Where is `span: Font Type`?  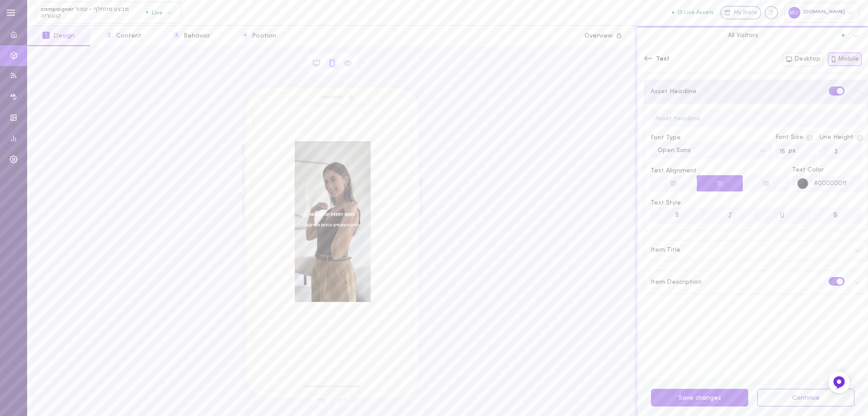
span: Font Type is located at coordinates (666, 138).